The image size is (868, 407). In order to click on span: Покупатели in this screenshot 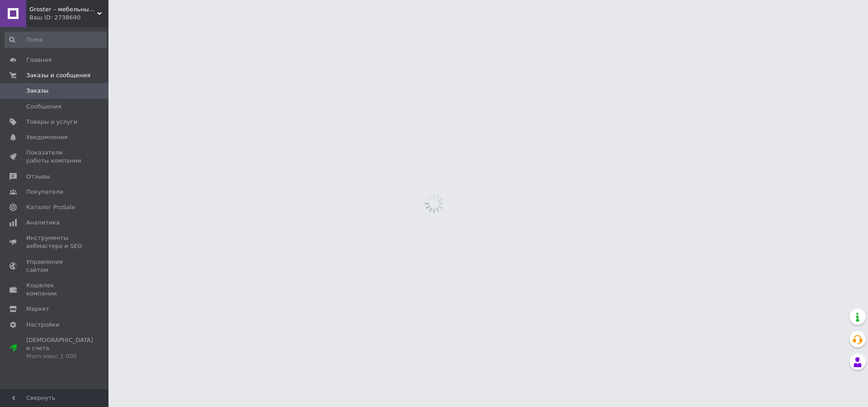, I will do `click(45, 192)`.